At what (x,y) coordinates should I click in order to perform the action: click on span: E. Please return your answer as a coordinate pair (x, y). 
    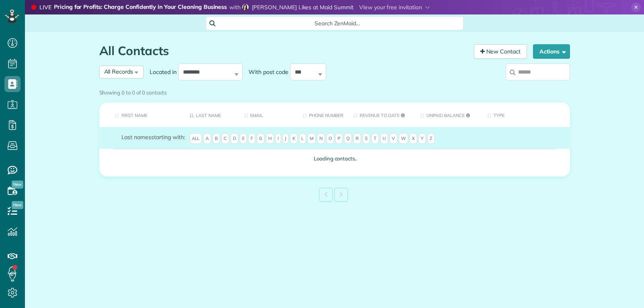
    Looking at the image, I should click on (243, 138).